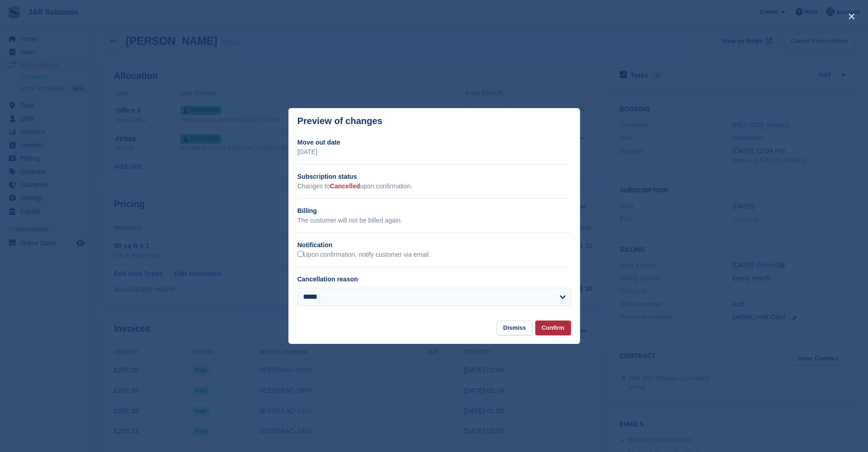 The height and width of the screenshot is (452, 868). What do you see at coordinates (435, 220) in the screenshot?
I see `p: The customer will not be billed again.` at bounding box center [435, 220].